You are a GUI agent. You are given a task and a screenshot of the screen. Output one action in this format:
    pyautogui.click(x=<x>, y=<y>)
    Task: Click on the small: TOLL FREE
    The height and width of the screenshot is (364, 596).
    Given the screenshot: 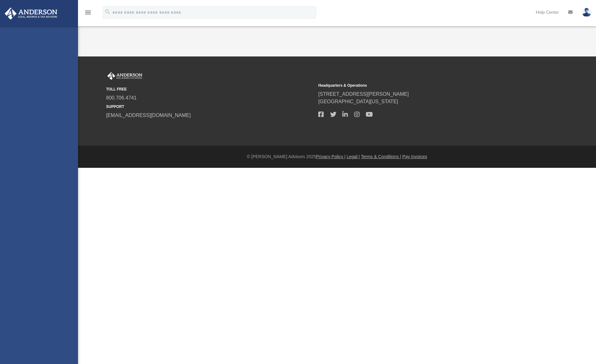 What is the action you would take?
    pyautogui.click(x=210, y=89)
    